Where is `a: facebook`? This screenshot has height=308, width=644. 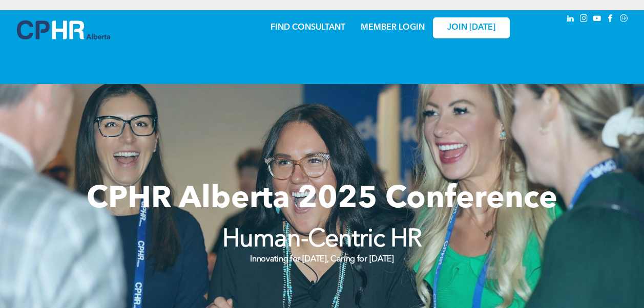
a: facebook is located at coordinates (611, 19).